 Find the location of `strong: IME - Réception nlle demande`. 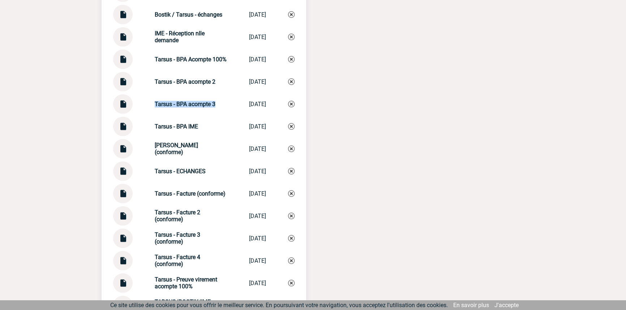

strong: IME - Réception nlle demande is located at coordinates (180, 37).